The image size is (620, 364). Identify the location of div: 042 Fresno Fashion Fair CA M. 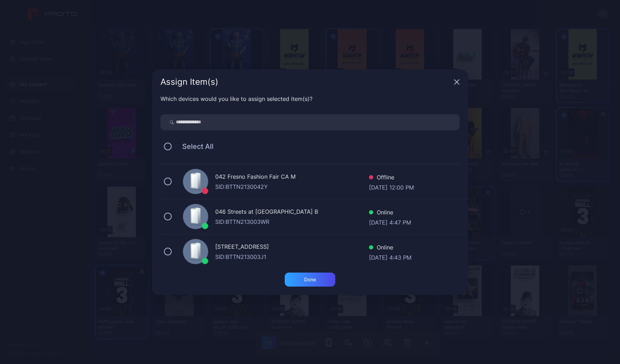
(292, 177).